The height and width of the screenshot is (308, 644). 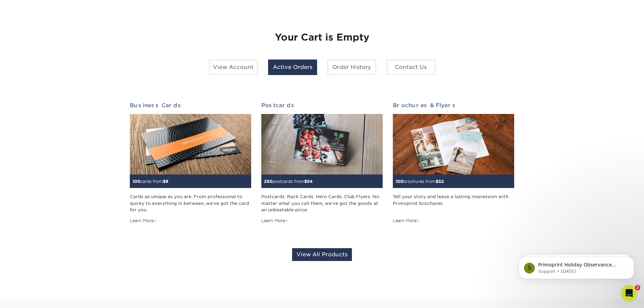 I want to click on small: brochures from, so click(x=420, y=181).